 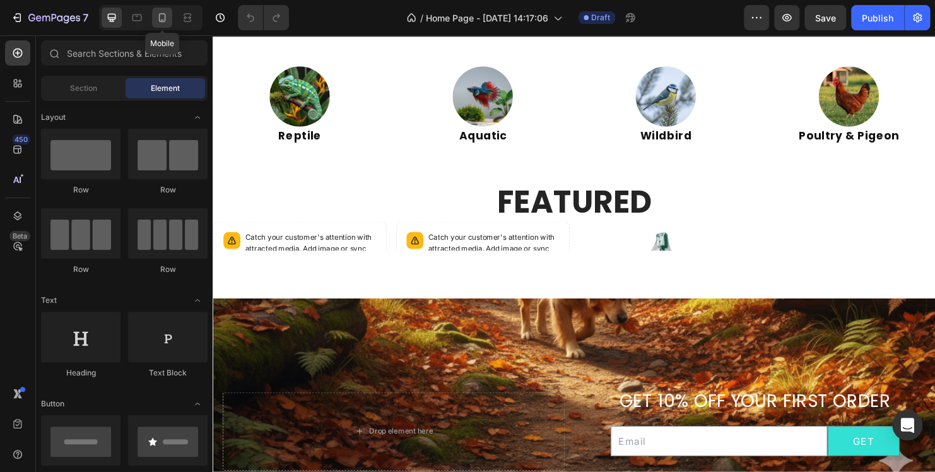 What do you see at coordinates (53, 117) in the screenshot?
I see `span: Layout` at bounding box center [53, 117].